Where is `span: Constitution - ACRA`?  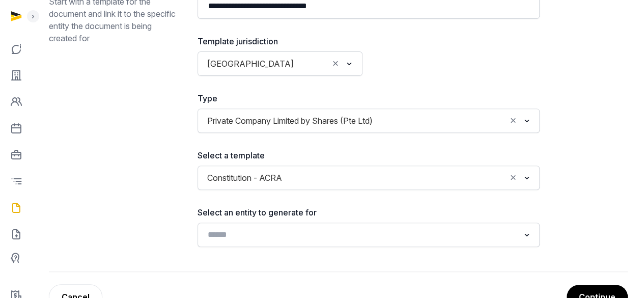
span: Constitution - ACRA is located at coordinates (244, 177).